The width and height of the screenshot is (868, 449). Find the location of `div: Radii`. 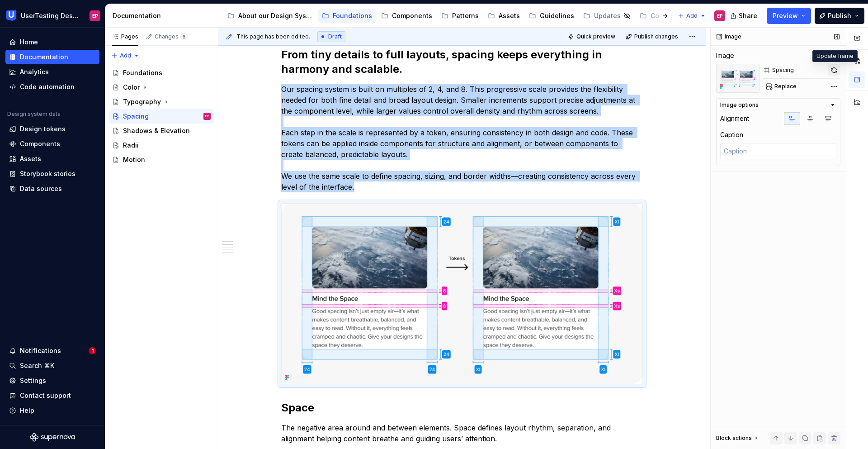

div: Radii is located at coordinates (131, 145).